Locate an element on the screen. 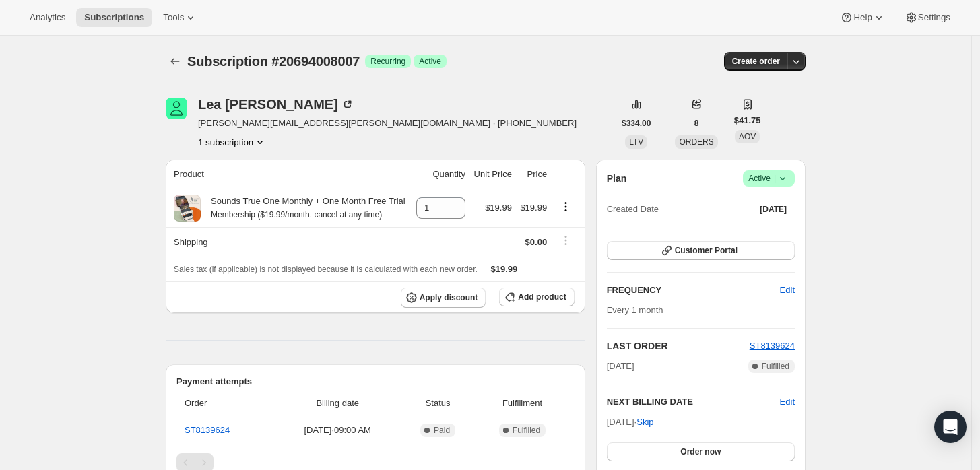  span: Fulfillment is located at coordinates (521, 403).